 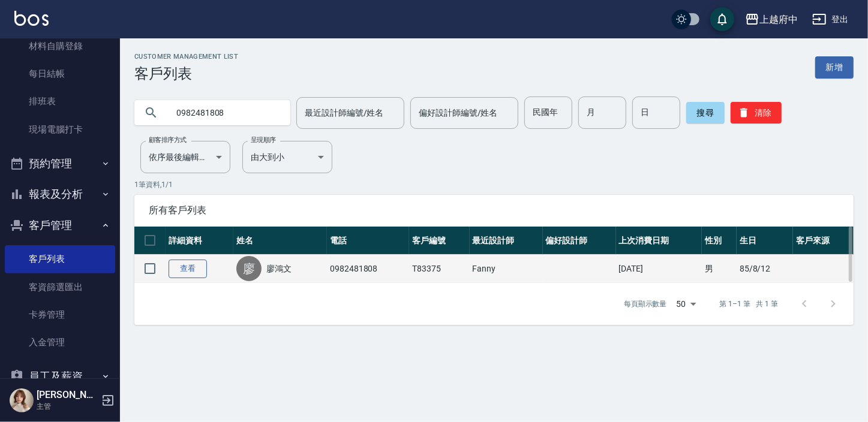 I want to click on div: 50, so click(x=686, y=304).